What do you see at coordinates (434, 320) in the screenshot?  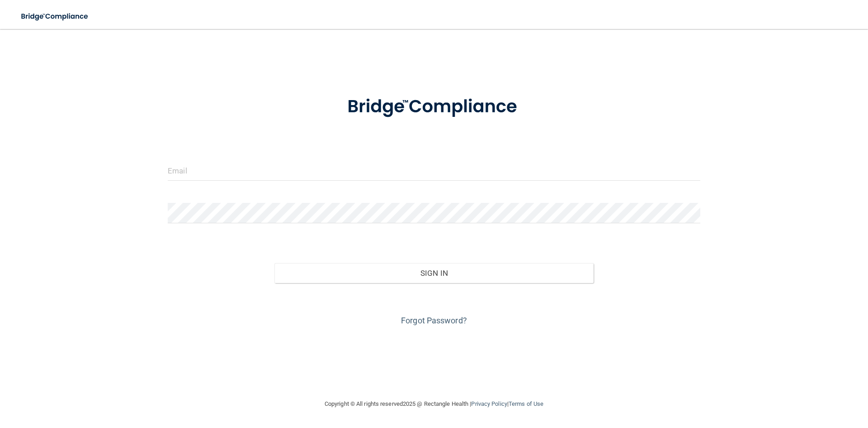 I see `a: Forgot Password?` at bounding box center [434, 320].